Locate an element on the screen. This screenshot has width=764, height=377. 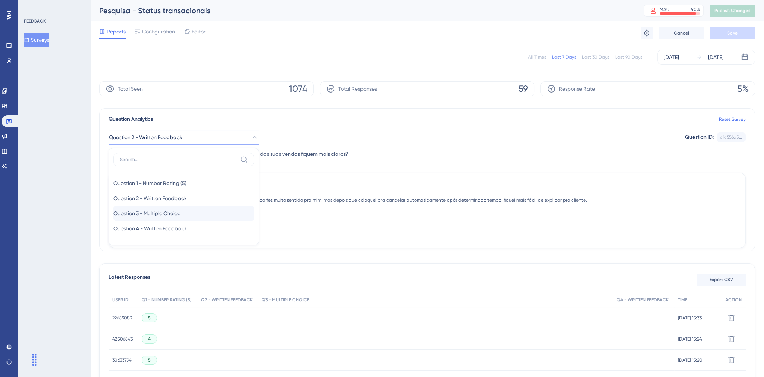
div: Last 90 Days is located at coordinates (629, 57).